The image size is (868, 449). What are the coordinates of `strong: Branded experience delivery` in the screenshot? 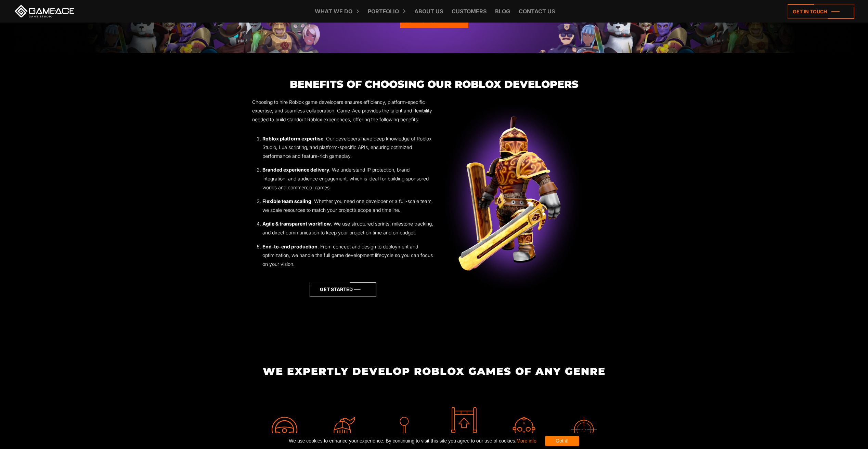 It's located at (296, 170).